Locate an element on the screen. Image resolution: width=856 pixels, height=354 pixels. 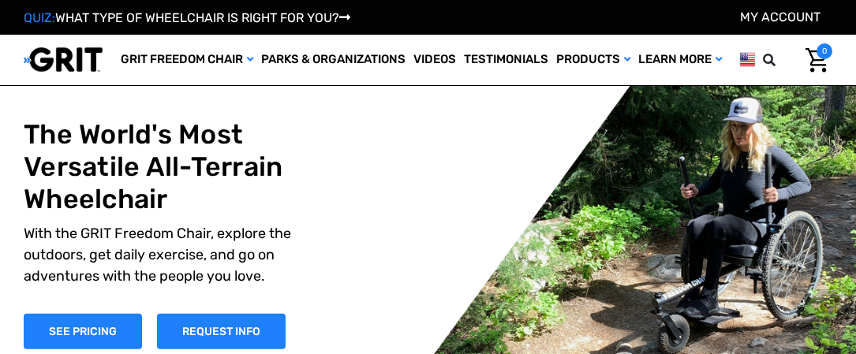
a: Learn More is located at coordinates (680, 60).